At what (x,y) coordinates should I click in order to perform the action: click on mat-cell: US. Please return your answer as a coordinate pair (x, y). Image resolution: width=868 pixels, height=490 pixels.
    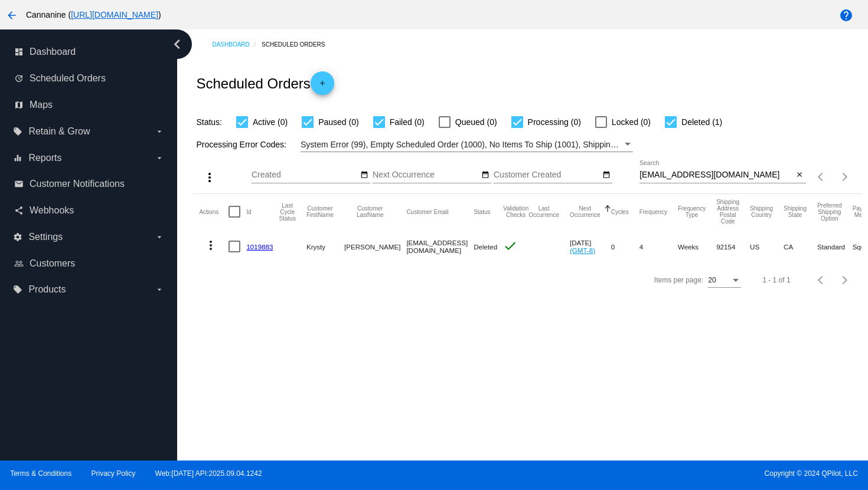
    Looking at the image, I should click on (766, 247).